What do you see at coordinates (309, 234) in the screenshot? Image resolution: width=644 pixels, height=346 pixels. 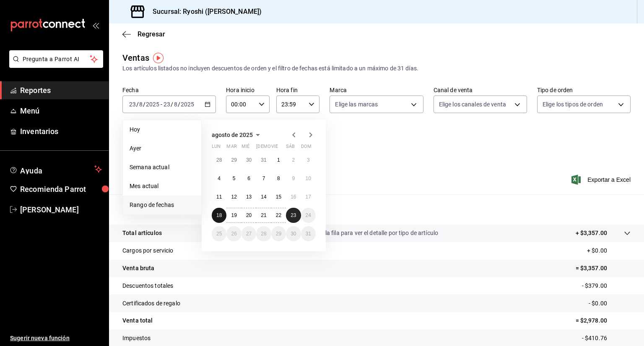 I see `button: 31 de agosto de 2025` at bounding box center [309, 234].